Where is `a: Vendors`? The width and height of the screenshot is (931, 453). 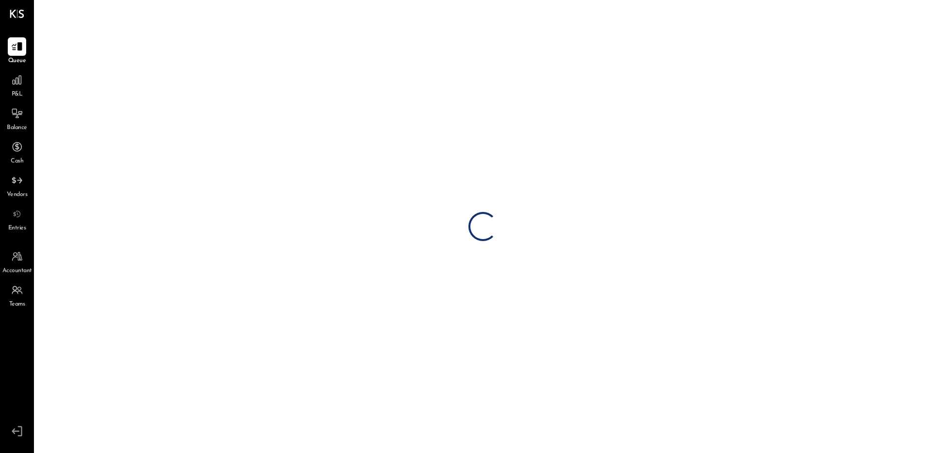 a: Vendors is located at coordinates (17, 185).